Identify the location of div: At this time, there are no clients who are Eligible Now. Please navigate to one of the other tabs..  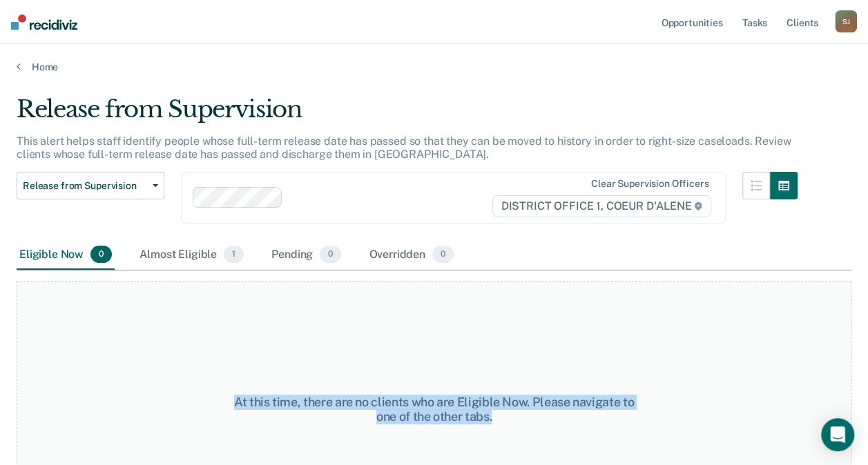
(434, 410).